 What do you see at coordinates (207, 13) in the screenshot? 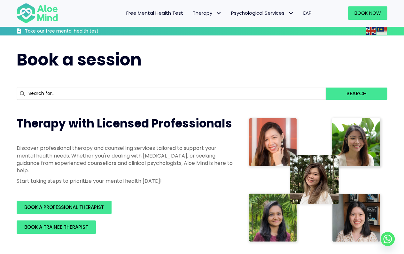
I see `span: Therapy` at bounding box center [207, 13].